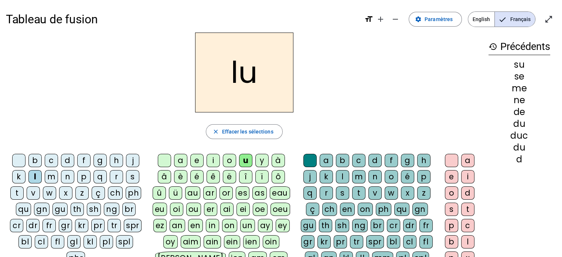 The width and height of the screenshot is (562, 257). What do you see at coordinates (58, 242) in the screenshot?
I see `div: fl` at bounding box center [58, 242].